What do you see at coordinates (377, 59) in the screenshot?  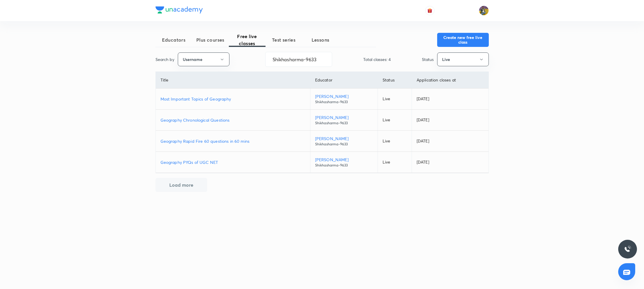 I see `p: Total classes: 4` at bounding box center [377, 59].